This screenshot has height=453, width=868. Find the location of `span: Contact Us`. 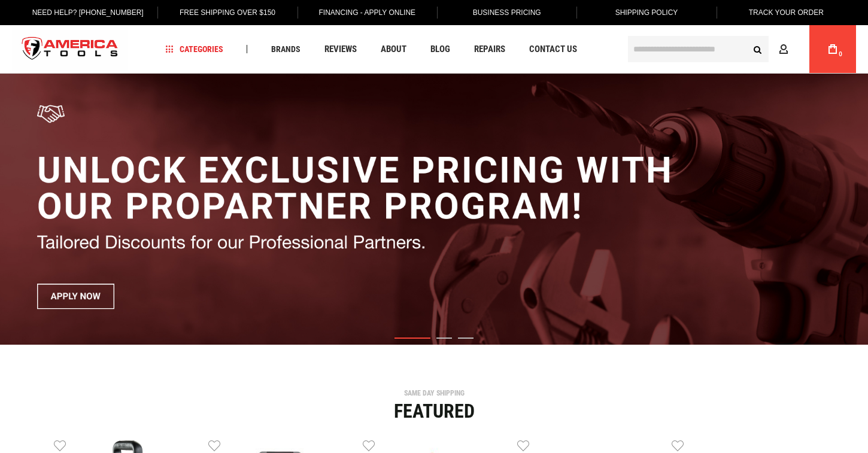

span: Contact Us is located at coordinates (553, 49).